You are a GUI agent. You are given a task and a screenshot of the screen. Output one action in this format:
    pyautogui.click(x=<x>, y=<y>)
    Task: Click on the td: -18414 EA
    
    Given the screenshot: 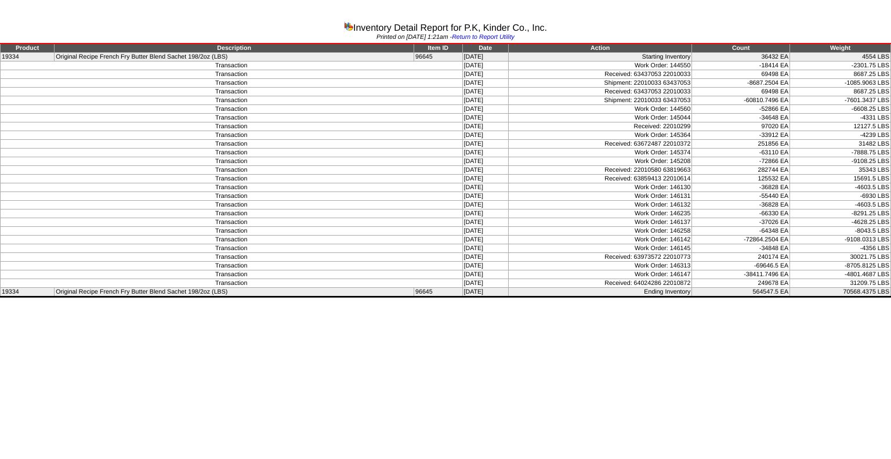 What is the action you would take?
    pyautogui.click(x=741, y=66)
    